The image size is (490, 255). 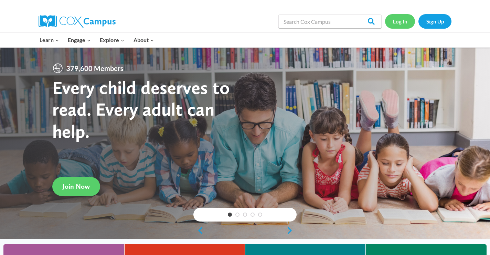 What do you see at coordinates (77, 21) in the screenshot?
I see `img: Cox Campus` at bounding box center [77, 21].